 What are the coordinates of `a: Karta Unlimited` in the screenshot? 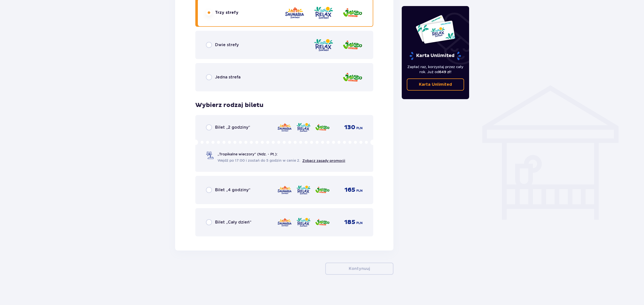 It's located at (435, 84).